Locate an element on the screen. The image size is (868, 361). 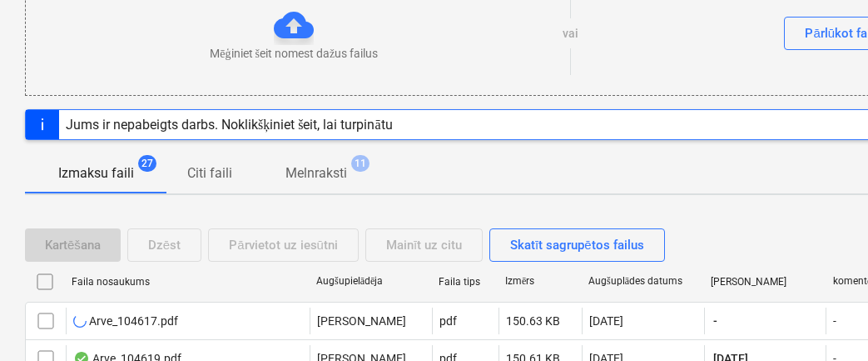
p: Melnraksti is located at coordinates (316, 173).